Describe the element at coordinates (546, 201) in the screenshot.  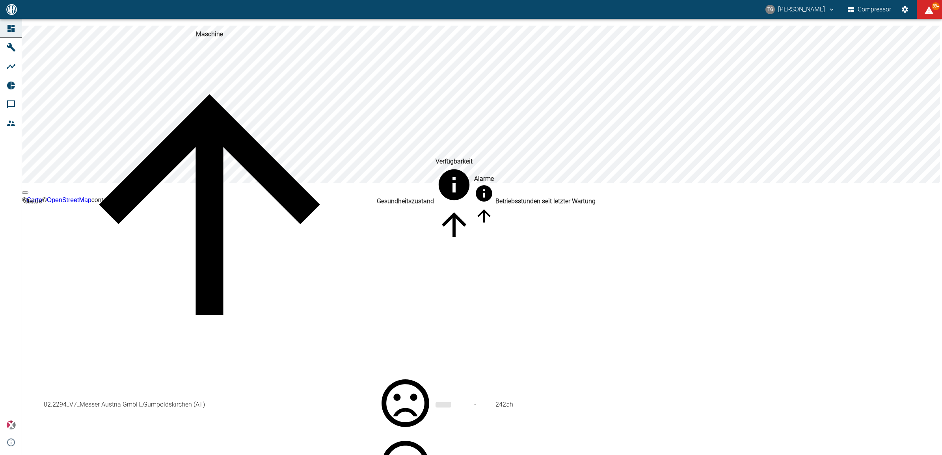
I see `th: Betriebsstunden seit letzter Wartung` at that location.